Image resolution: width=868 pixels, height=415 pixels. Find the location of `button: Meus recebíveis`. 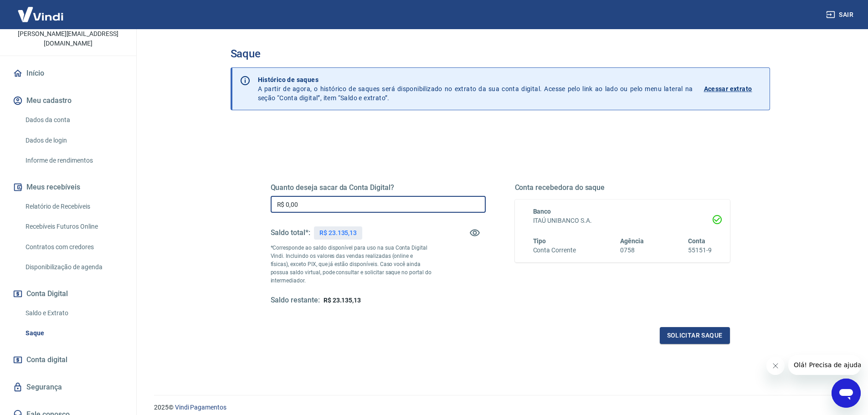

button: Meus recebíveis is located at coordinates (68, 187).